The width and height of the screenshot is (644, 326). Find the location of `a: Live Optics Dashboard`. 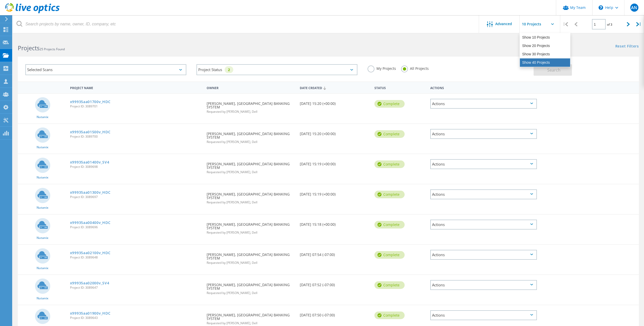

a: Live Optics Dashboard is located at coordinates (33, 12).